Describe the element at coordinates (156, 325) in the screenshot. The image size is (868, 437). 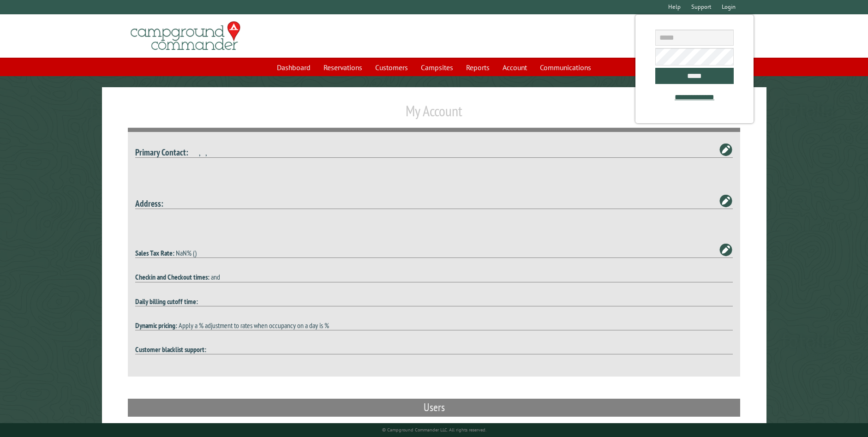
I see `strong: Dynamic pricing:` at that location.